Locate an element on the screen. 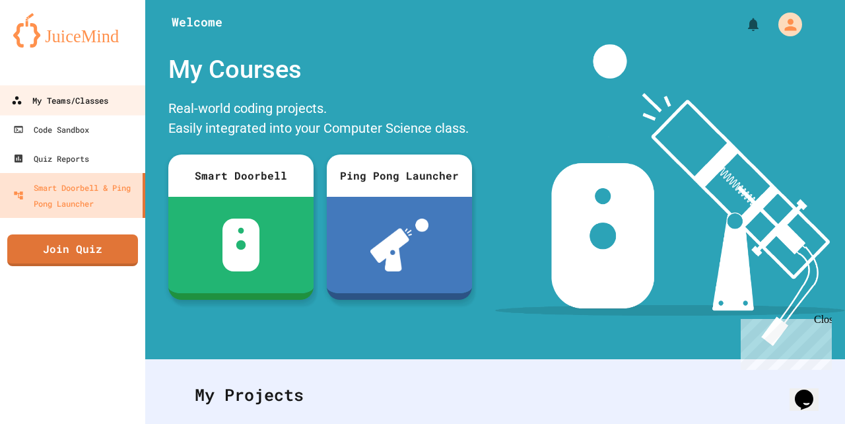 The height and width of the screenshot is (424, 845). img: sdb-white.svg is located at coordinates (241, 245).